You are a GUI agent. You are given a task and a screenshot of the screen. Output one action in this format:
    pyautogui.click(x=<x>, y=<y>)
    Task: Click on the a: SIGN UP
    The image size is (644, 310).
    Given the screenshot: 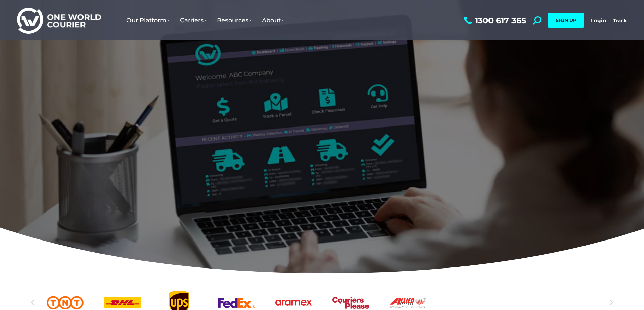 What is the action you would take?
    pyautogui.click(x=566, y=21)
    